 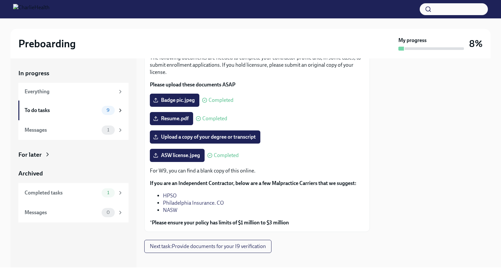 What do you see at coordinates (413, 40) in the screenshot?
I see `strong: My progress` at bounding box center [413, 40].